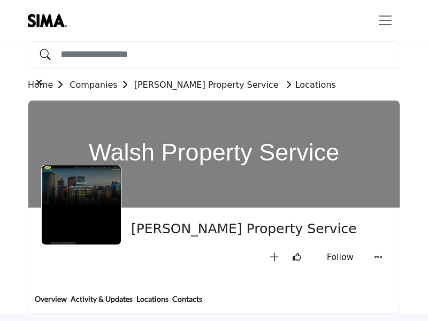 The width and height of the screenshot is (428, 321). What do you see at coordinates (297, 258) in the screenshot?
I see `button: Like` at bounding box center [297, 258].